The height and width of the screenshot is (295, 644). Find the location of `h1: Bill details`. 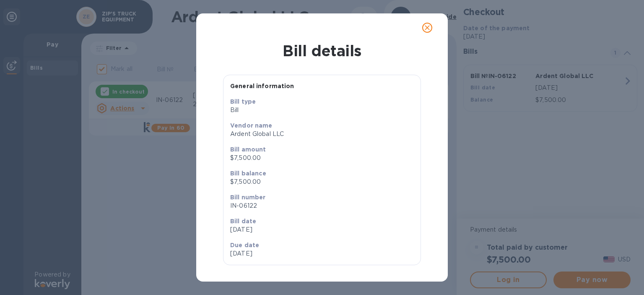

h1: Bill details is located at coordinates (322, 51).